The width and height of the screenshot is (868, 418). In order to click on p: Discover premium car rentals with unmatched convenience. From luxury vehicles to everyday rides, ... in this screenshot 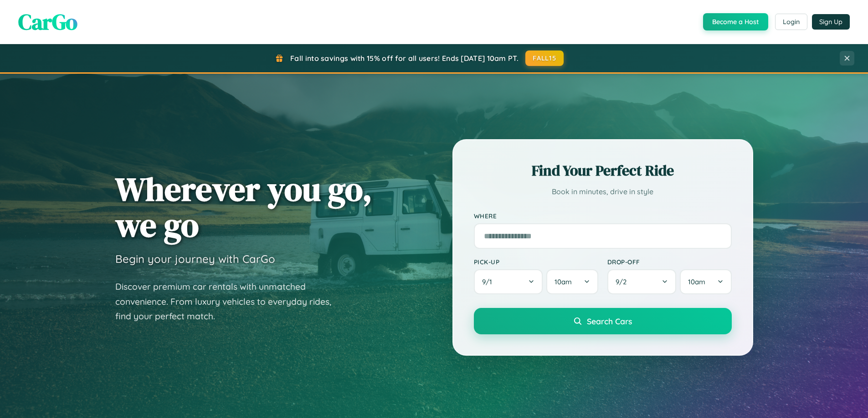, I will do `click(229, 302)`.